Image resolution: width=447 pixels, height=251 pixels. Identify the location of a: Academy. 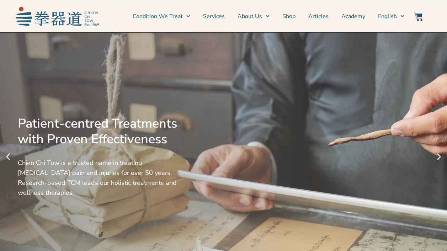
(353, 16).